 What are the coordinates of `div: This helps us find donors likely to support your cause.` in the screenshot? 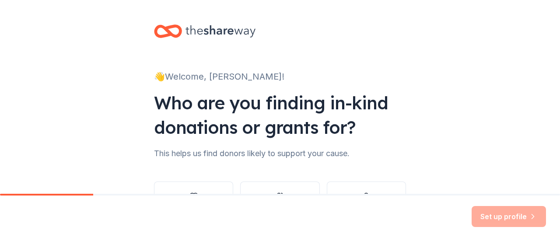 It's located at (280, 154).